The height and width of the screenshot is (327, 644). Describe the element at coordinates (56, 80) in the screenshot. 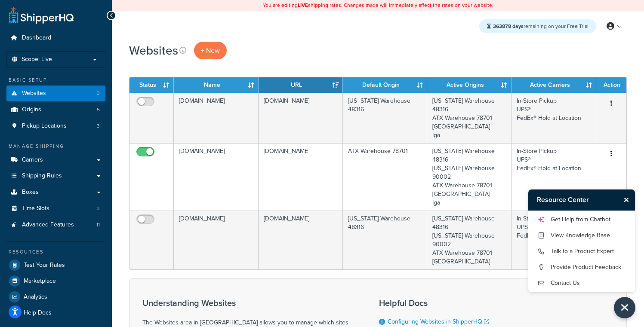

I see `div: Basic Setup` at that location.